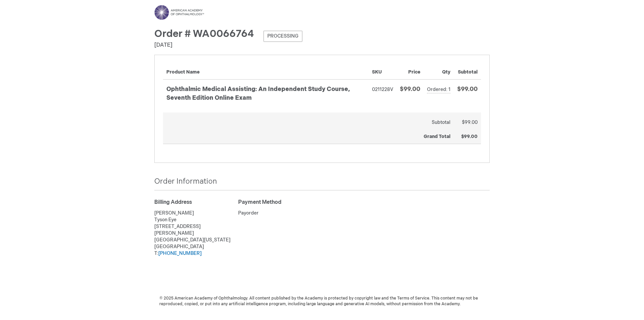 The image size is (644, 320). Describe the element at coordinates (260, 202) in the screenshot. I see `span: Payment Method` at that location.